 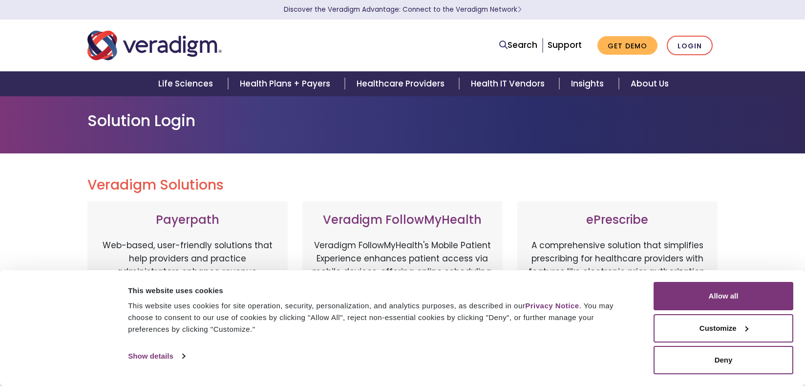 I want to click on a: Healthcare Providers, so click(x=402, y=83).